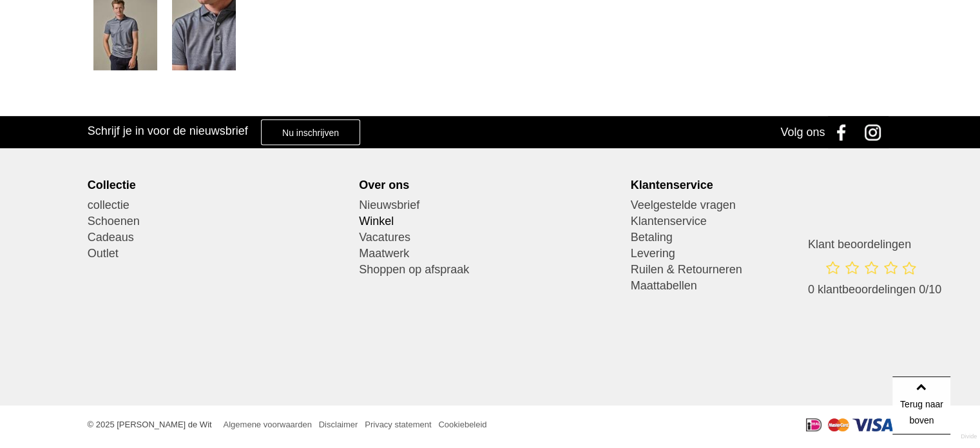  What do you see at coordinates (921, 405) in the screenshot?
I see `a: Terug naar boven` at bounding box center [921, 405].